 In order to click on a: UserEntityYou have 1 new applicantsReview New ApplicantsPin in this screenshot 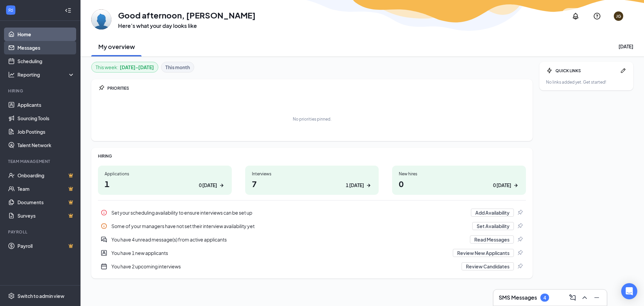, I will do `click(312, 253)`.